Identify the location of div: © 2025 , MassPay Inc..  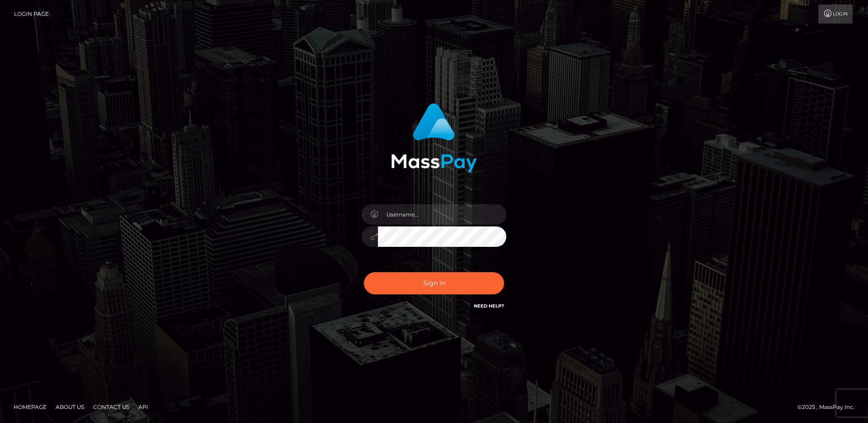
(829, 407).